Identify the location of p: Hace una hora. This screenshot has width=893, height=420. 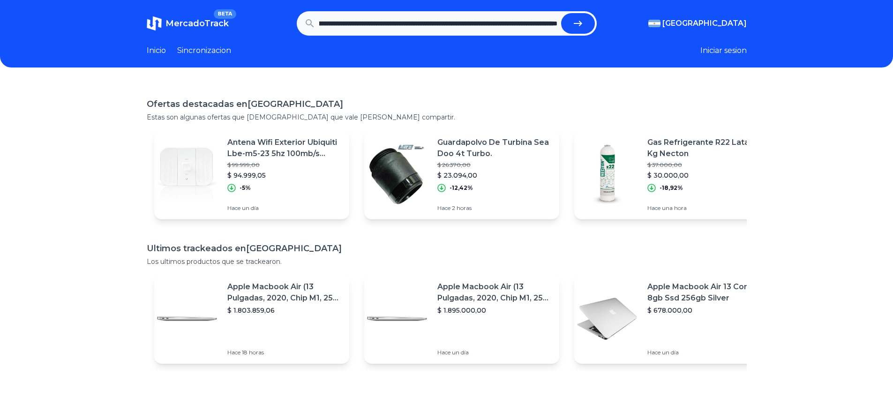
(705, 208).